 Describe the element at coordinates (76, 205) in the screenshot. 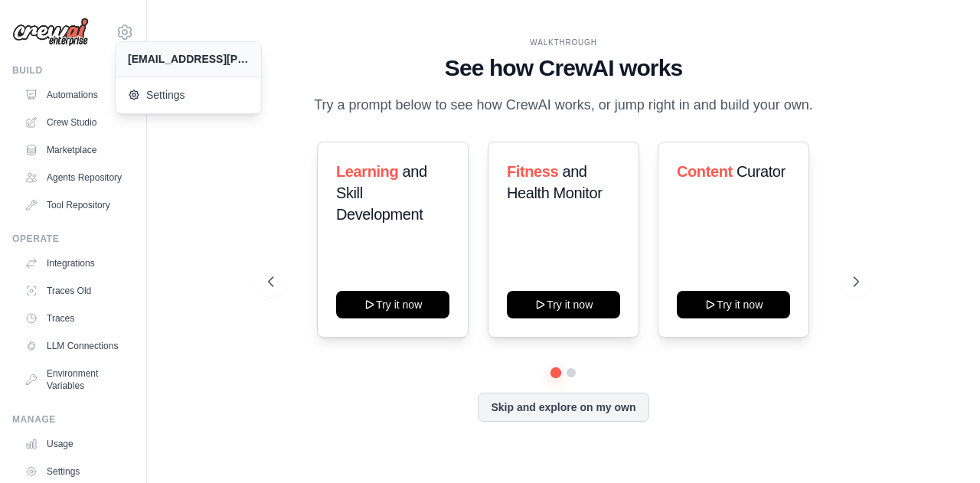

I see `a: Tool Repository` at that location.